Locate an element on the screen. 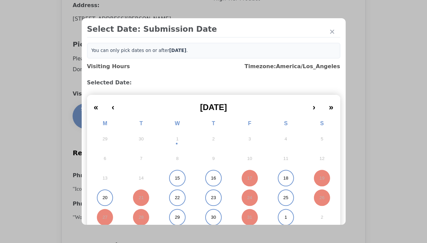  h3: Visiting Hours is located at coordinates (108, 67).